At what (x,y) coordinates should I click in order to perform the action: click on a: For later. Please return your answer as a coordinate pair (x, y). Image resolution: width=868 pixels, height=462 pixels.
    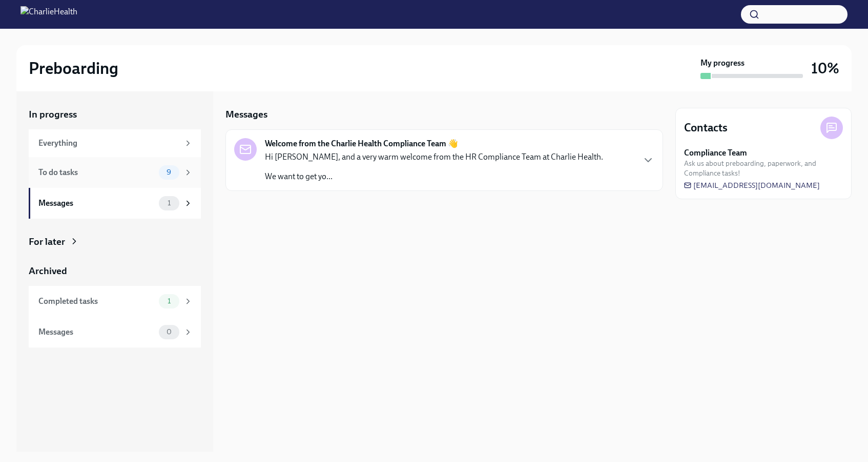
    Looking at the image, I should click on (115, 242).